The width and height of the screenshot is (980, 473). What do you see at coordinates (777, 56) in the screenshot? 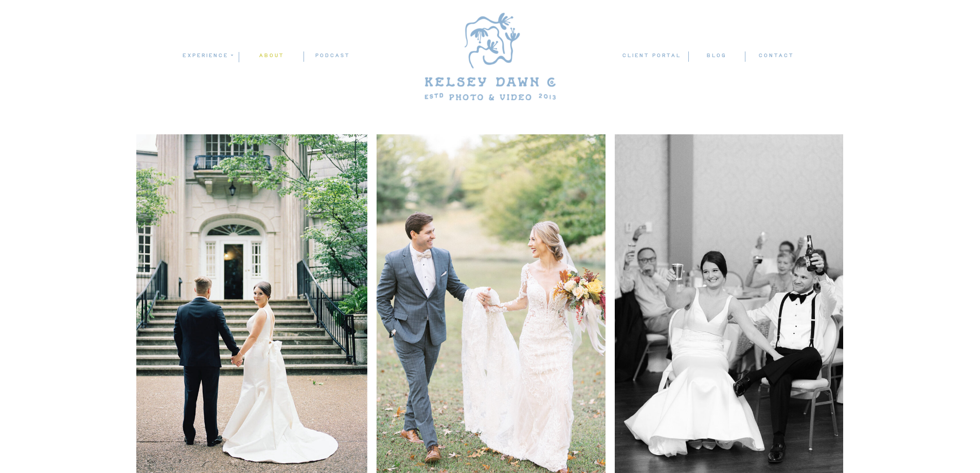
I see `nav: contact` at bounding box center [777, 56].